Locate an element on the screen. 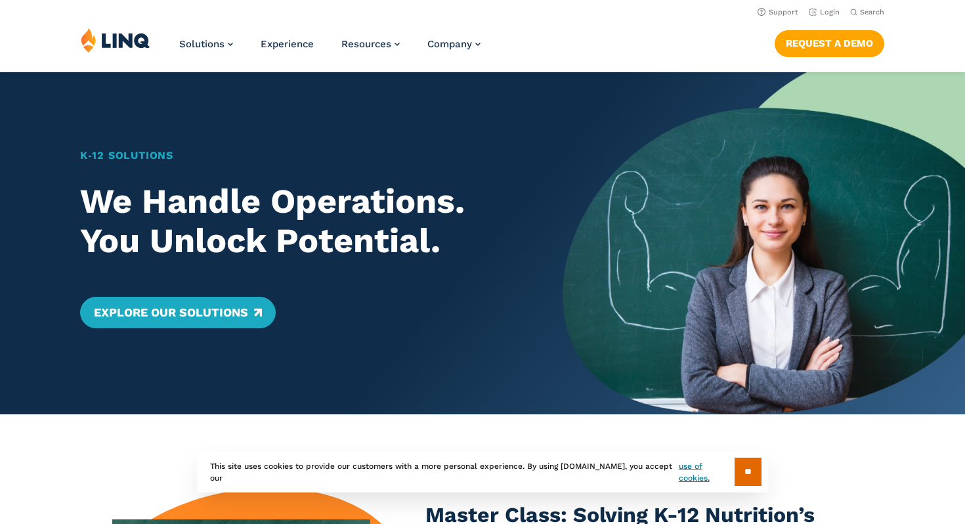 The image size is (965, 524). a: Experience is located at coordinates (287, 44).